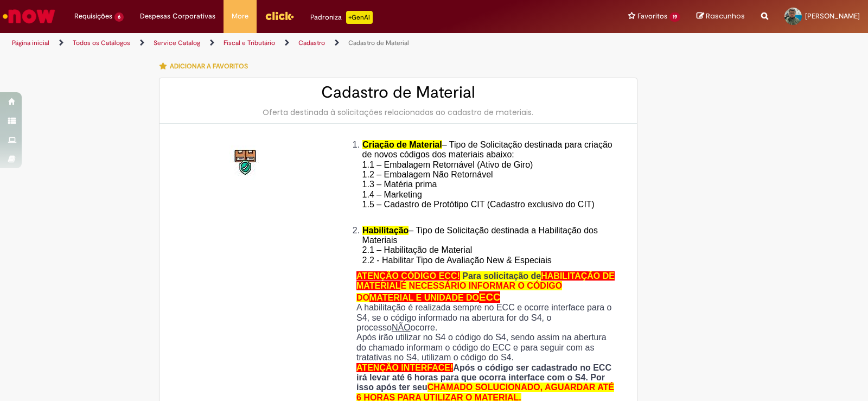  Describe the element at coordinates (487, 180) in the screenshot. I see `span: – Tipo de Solicitação destinada para criação de novos códigos dos materiais abaixo: 1.1 – Embalag...` at that location.